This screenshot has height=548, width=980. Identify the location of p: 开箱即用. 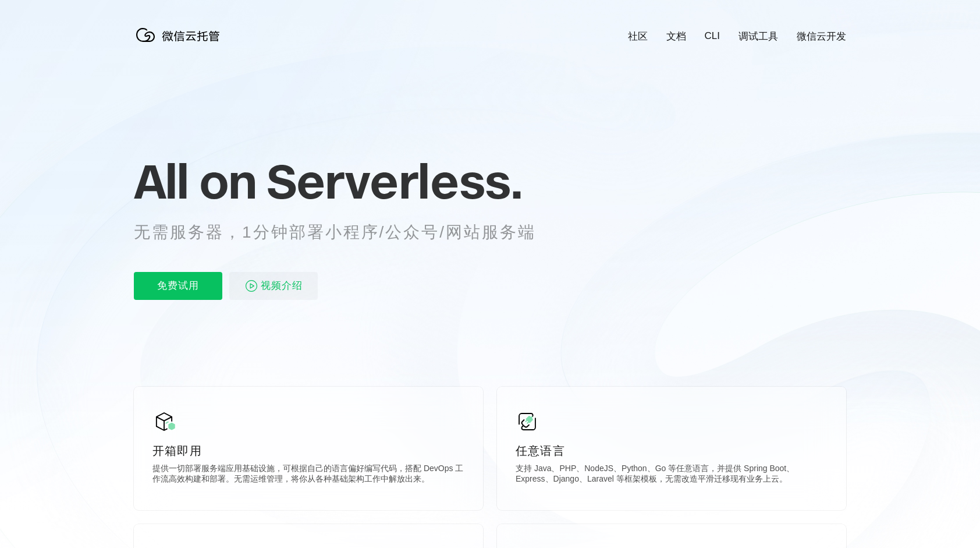
(308, 451).